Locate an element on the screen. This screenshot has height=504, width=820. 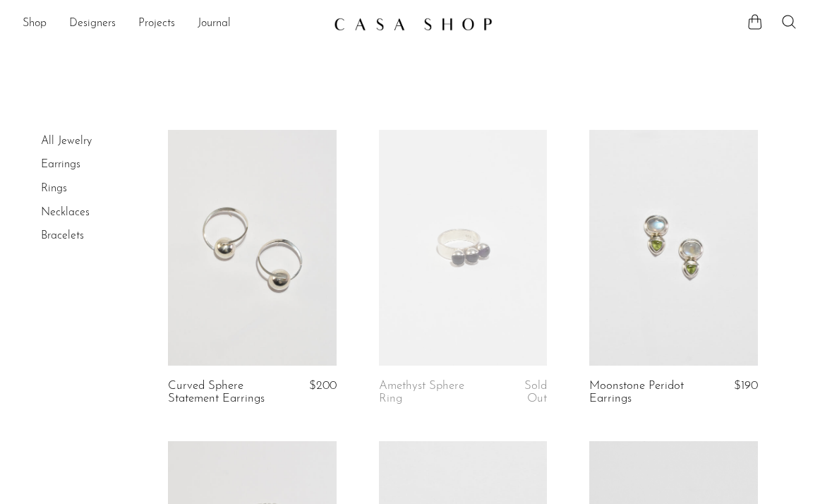
a: Moonstone Peridot Earrings is located at coordinates (644, 392).